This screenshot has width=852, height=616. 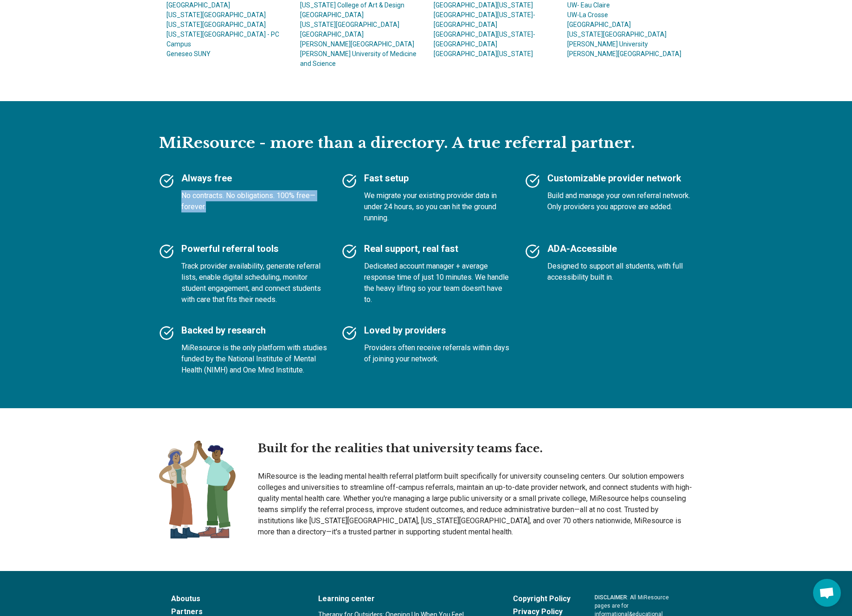 I want to click on h3: Customizable provider network, so click(x=620, y=178).